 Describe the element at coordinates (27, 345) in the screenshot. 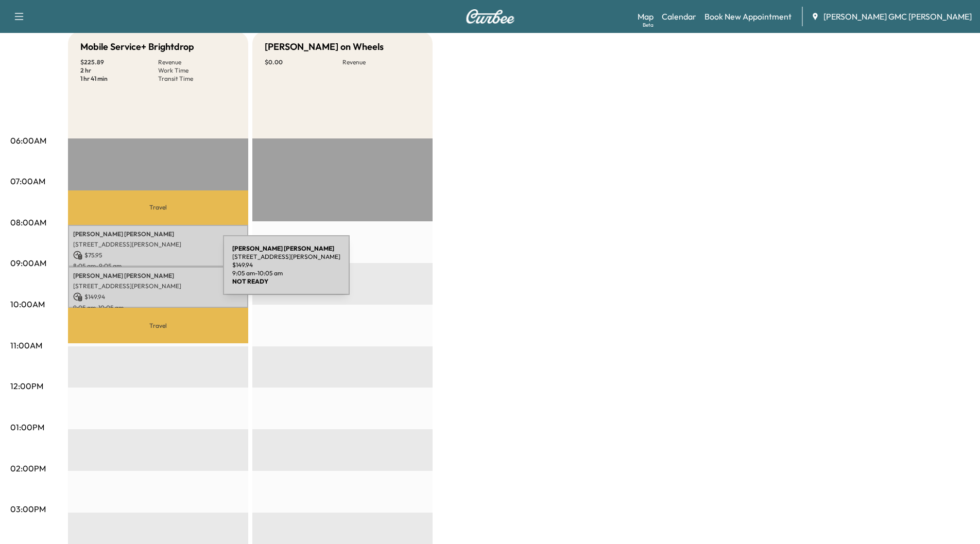

I see `p: 11:00AM` at that location.